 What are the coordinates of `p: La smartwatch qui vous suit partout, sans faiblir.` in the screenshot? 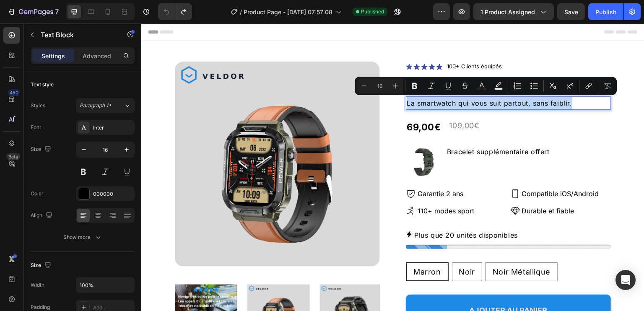 It's located at (367, 79).